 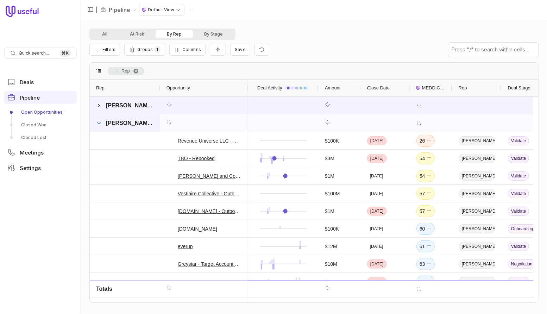 I want to click on a: TBO - Rebooked, so click(x=196, y=158).